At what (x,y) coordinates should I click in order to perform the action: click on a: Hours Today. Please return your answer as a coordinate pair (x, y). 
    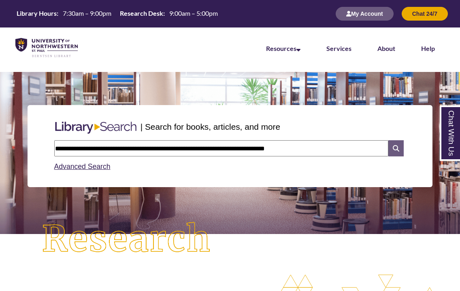
    Looking at the image, I should click on (117, 14).